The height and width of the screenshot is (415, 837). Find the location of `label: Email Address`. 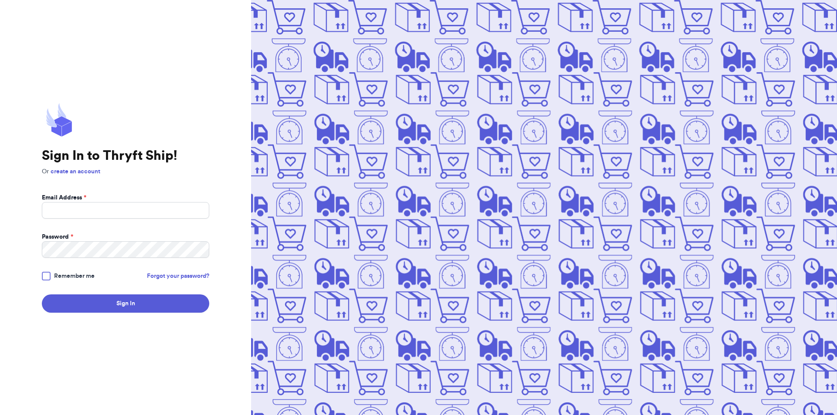

label: Email Address is located at coordinates (64, 198).